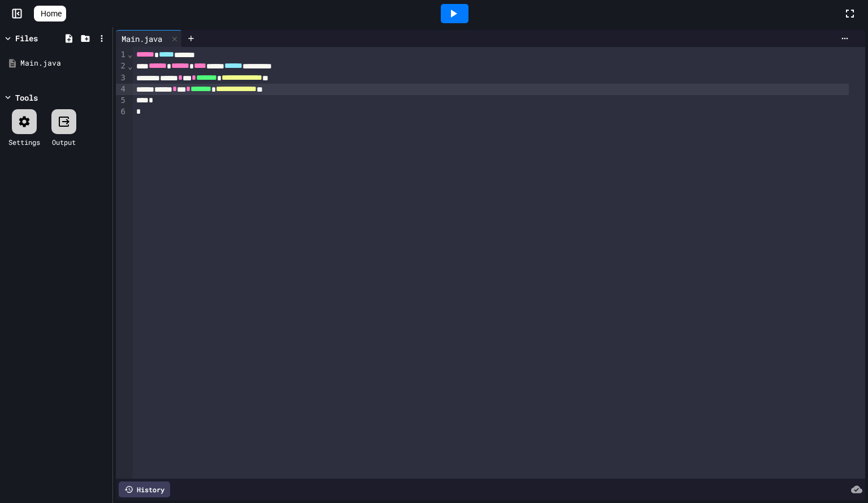 This screenshot has width=868, height=503. Describe the element at coordinates (51, 13) in the screenshot. I see `span: Home` at that location.